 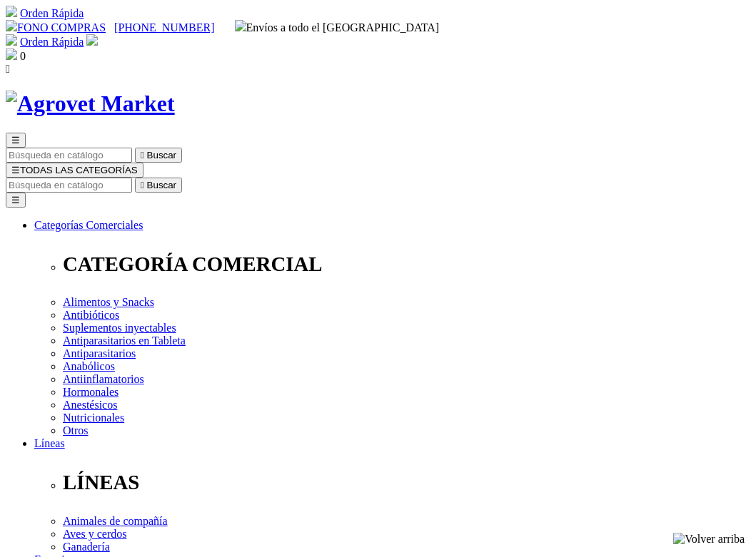 I want to click on a: Hormonales, so click(x=91, y=392).